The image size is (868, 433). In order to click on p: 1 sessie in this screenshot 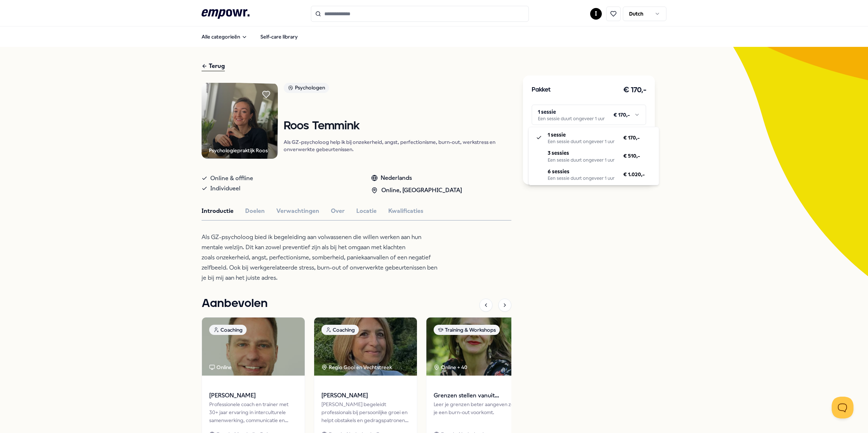, I will do `click(581, 135)`.